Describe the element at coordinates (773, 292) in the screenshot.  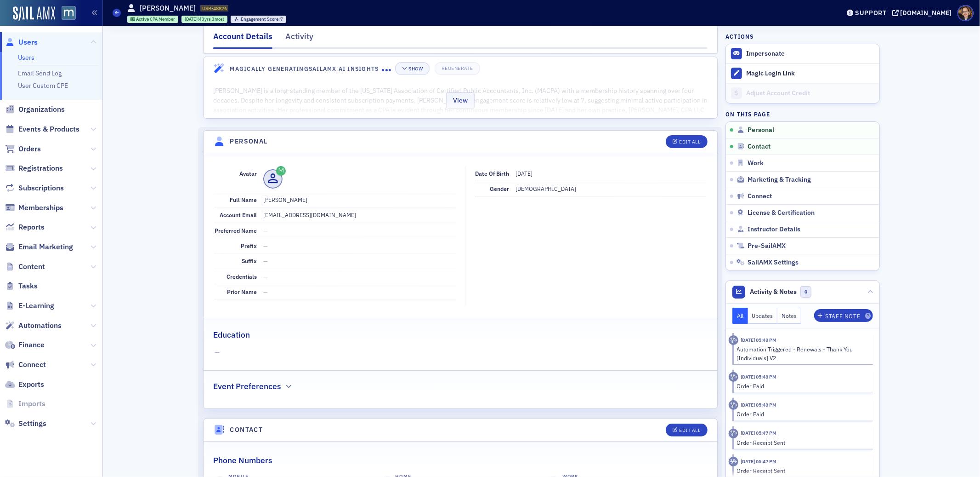
I see `span: Activity & Notes` at that location.